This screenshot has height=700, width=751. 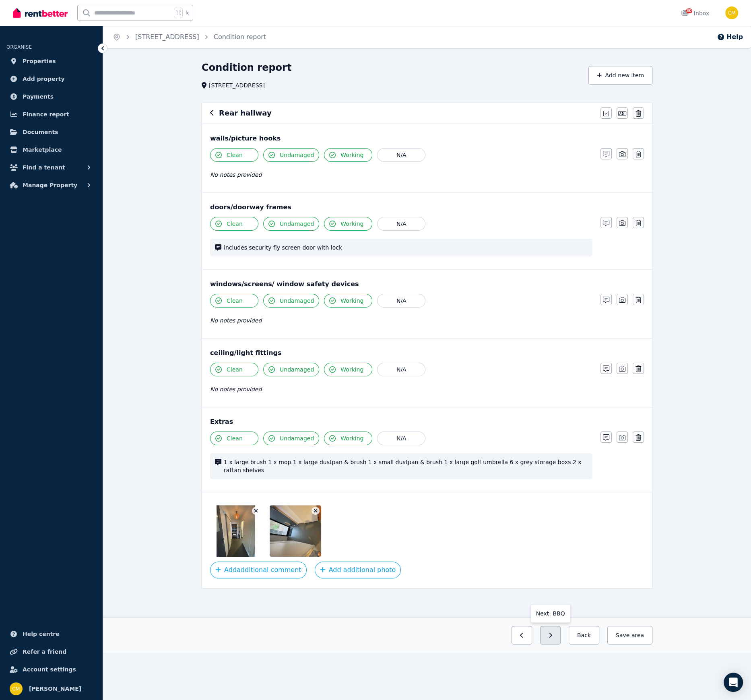 What do you see at coordinates (51, 185) in the screenshot?
I see `button: Manage Property` at bounding box center [51, 185].